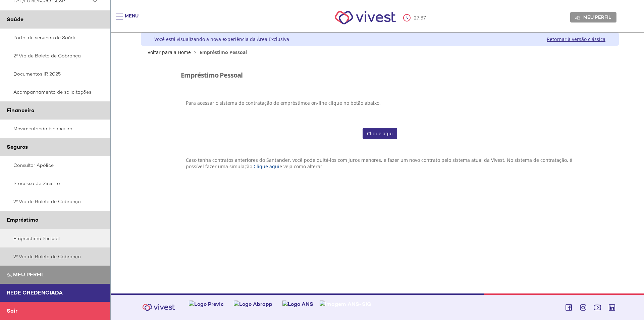 The width and height of the screenshot is (644, 320). What do you see at coordinates (253, 304) in the screenshot?
I see `img: Logo Abrapp` at bounding box center [253, 304].